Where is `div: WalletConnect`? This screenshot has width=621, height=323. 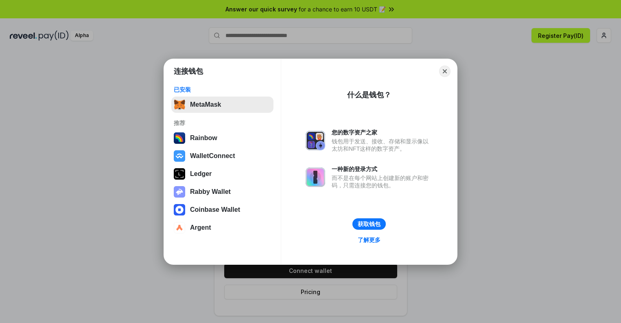 div: WalletConnect is located at coordinates (213, 156).